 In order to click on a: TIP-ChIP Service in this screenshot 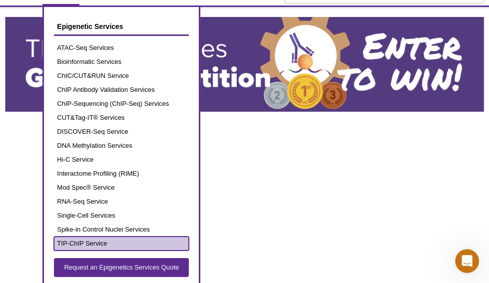, I will do `click(121, 244)`.